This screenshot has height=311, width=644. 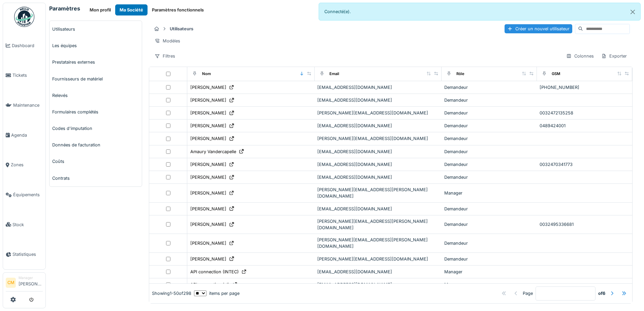 I want to click on a: Paramètres fonctionnels, so click(x=178, y=10).